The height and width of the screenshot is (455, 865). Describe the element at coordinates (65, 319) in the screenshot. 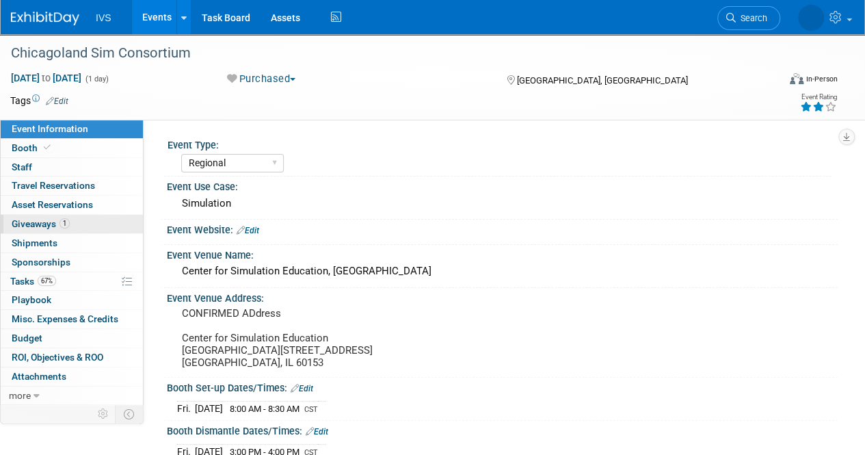

I see `span: Misc. Expenses & Credits` at that location.